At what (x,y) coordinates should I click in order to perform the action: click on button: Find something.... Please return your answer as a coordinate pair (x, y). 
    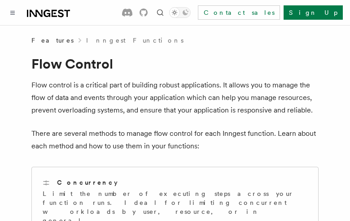
    Looking at the image, I should click on (160, 13).